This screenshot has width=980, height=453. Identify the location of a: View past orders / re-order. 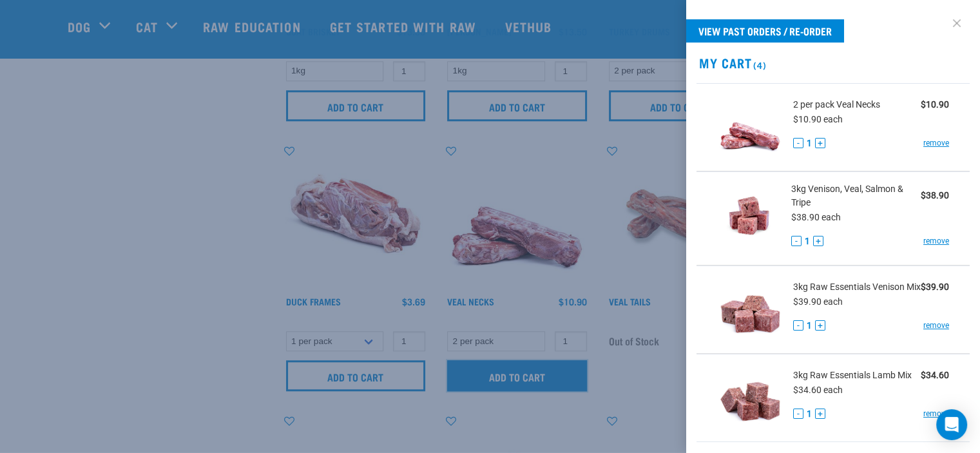
(765, 31).